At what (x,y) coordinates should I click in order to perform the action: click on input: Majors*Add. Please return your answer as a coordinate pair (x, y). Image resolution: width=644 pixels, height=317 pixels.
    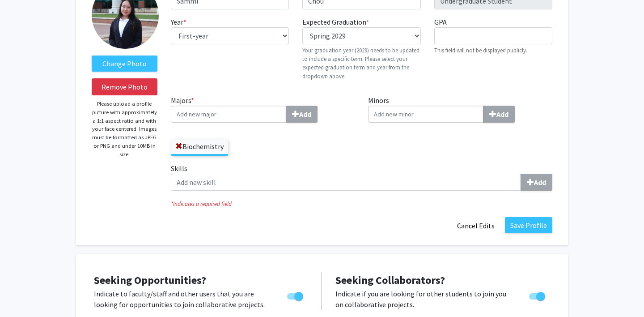
    Looking at the image, I should click on (228, 114).